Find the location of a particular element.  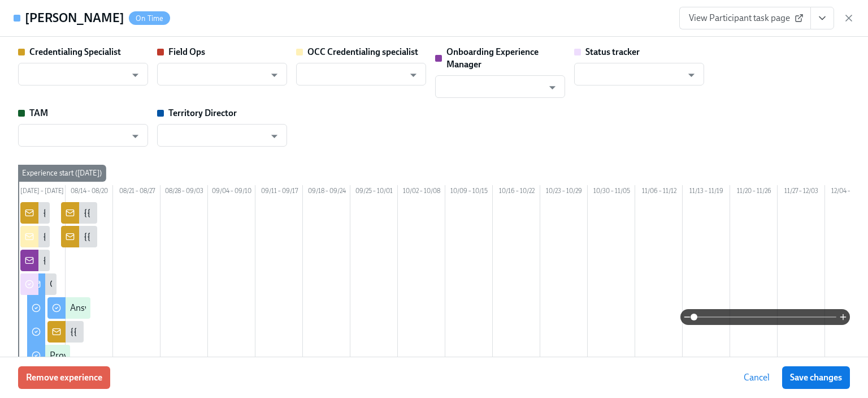

a: View Participant task page is located at coordinates (745, 18).